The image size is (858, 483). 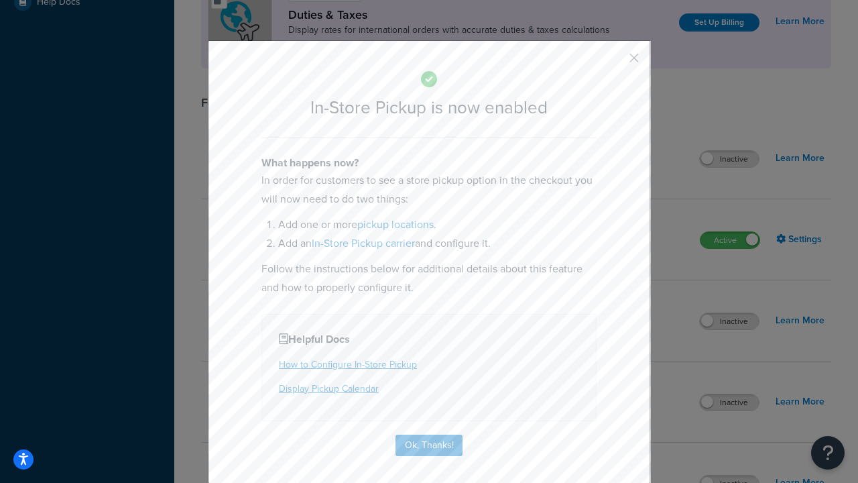 What do you see at coordinates (429, 339) in the screenshot?
I see `h4: Helpful Docs` at bounding box center [429, 339].